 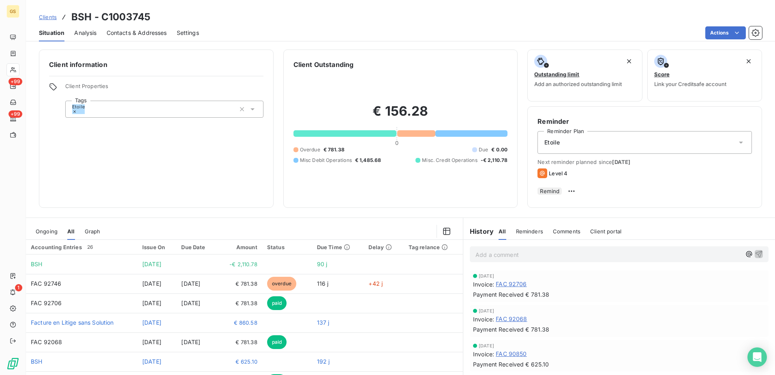 I want to click on span: Comments, so click(x=567, y=231).